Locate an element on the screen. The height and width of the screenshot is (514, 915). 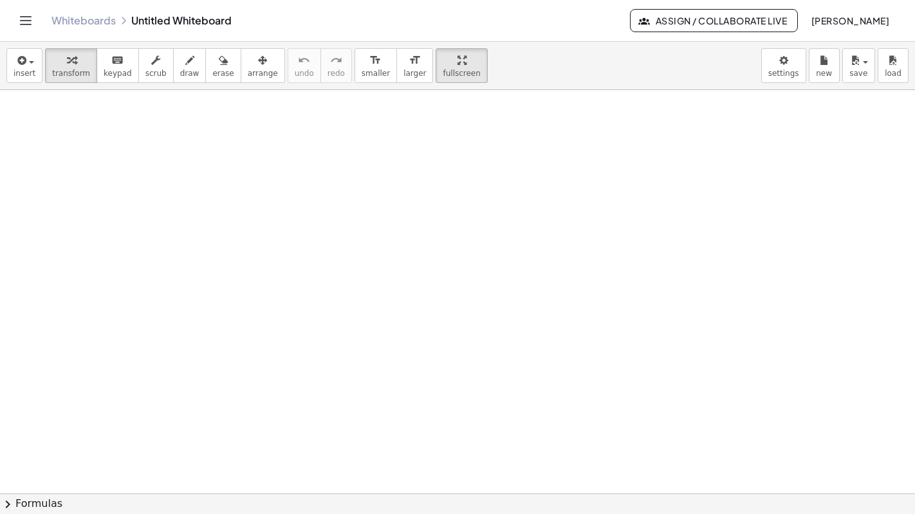
span: scrub is located at coordinates (156, 73).